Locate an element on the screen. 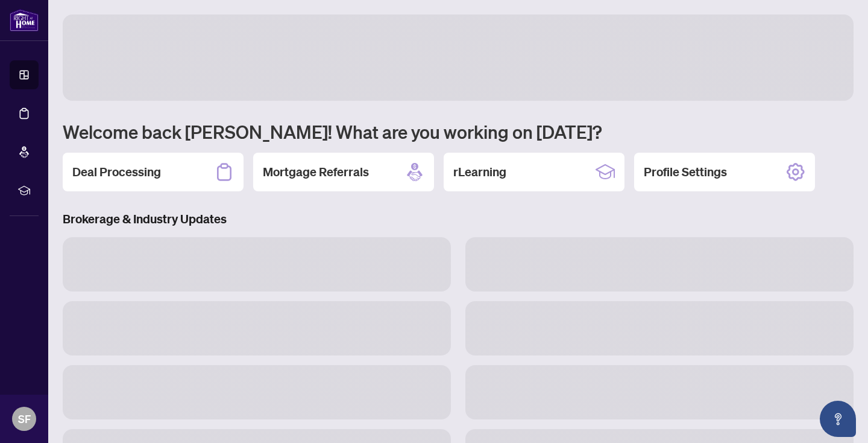 Image resolution: width=868 pixels, height=443 pixels. span: SF is located at coordinates (24, 419).